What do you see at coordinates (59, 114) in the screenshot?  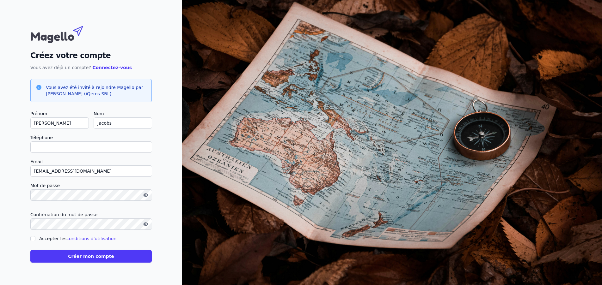 I see `label: Prénom` at bounding box center [59, 114].